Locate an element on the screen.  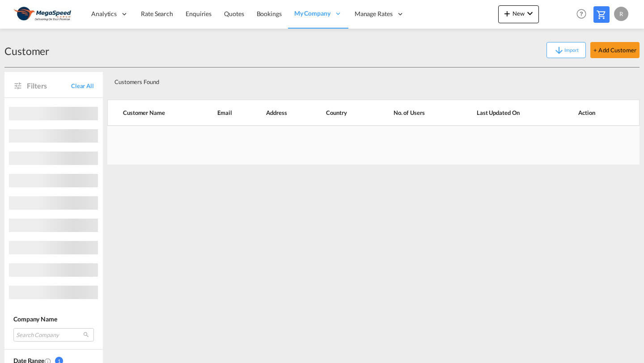
span: New is located at coordinates (519, 13).